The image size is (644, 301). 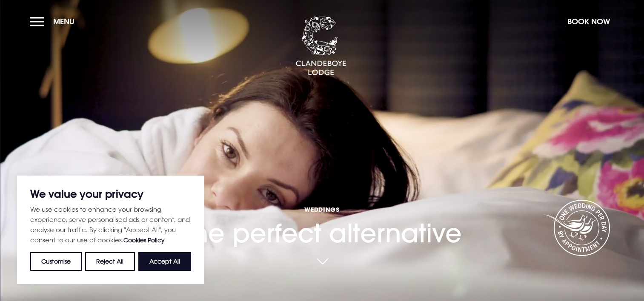 I want to click on button: Accept All, so click(x=165, y=262).